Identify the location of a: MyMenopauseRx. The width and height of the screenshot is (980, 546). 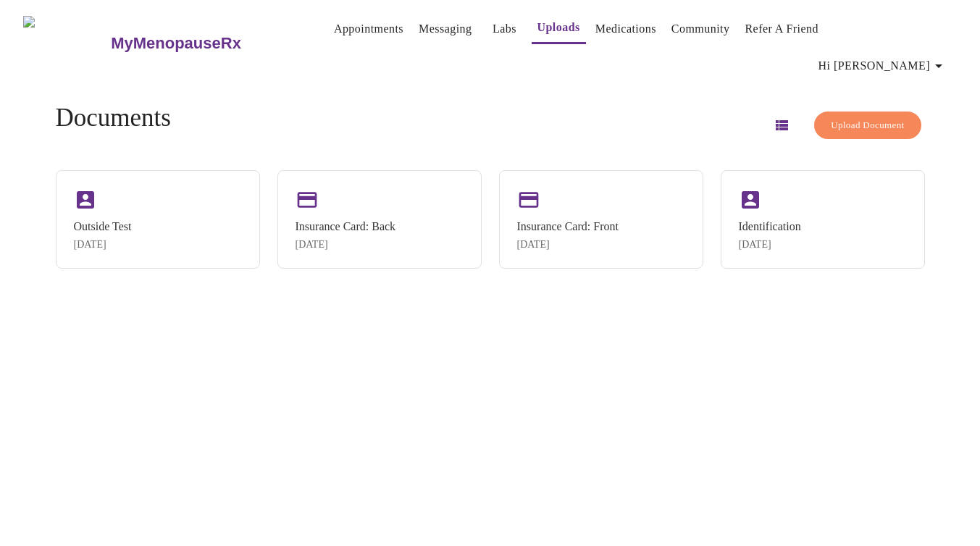
(205, 44).